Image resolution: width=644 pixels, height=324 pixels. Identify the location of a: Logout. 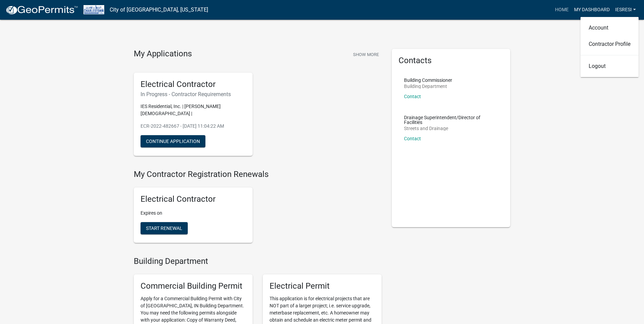
(610, 66).